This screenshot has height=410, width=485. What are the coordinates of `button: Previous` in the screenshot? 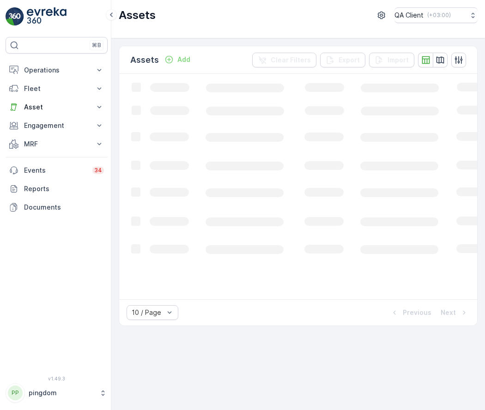 It's located at (411, 313).